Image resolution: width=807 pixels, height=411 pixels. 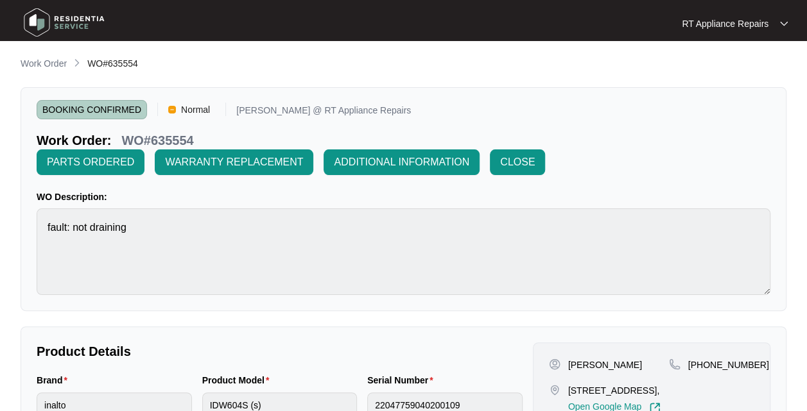 I want to click on button: PARTS ORDERED, so click(x=90, y=162).